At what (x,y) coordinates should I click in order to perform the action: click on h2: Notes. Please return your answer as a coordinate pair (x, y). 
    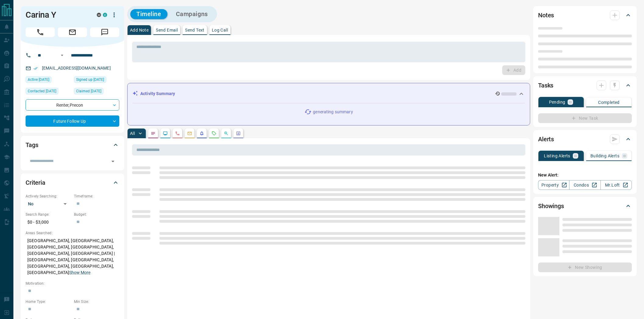
    Looking at the image, I should click on (546, 15).